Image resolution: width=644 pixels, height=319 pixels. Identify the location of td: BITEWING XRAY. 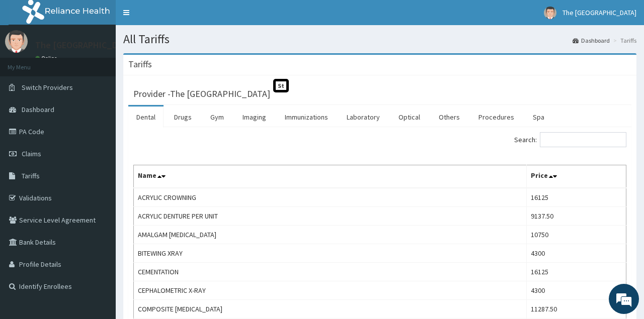
(330, 254).